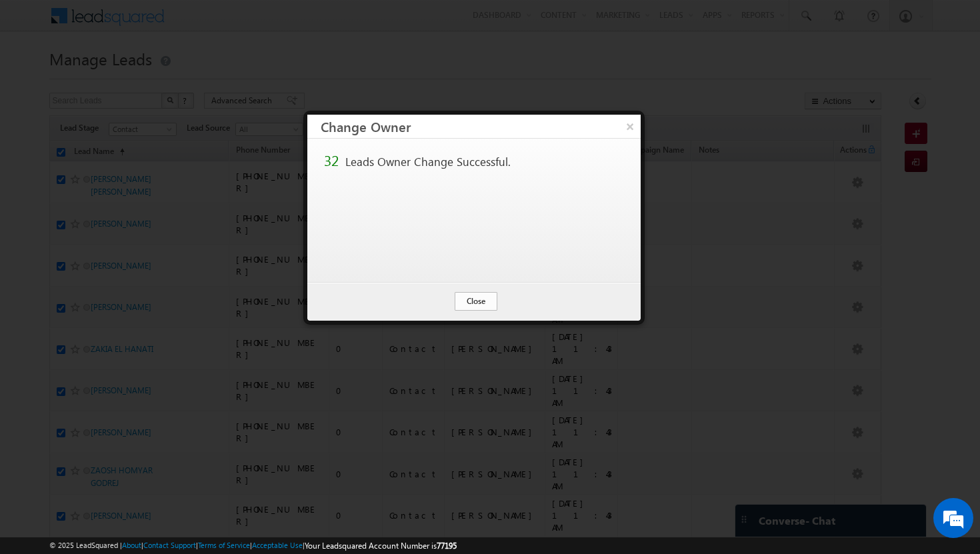 The width and height of the screenshot is (980, 554). Describe the element at coordinates (147, 79) in the screenshot. I see `div: Chat with us now` at that location.